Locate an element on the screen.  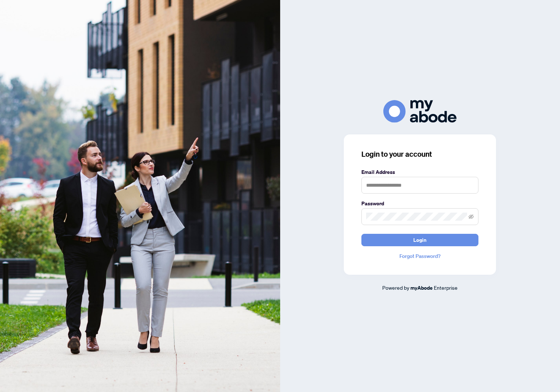
img: ma-logo is located at coordinates (420, 111).